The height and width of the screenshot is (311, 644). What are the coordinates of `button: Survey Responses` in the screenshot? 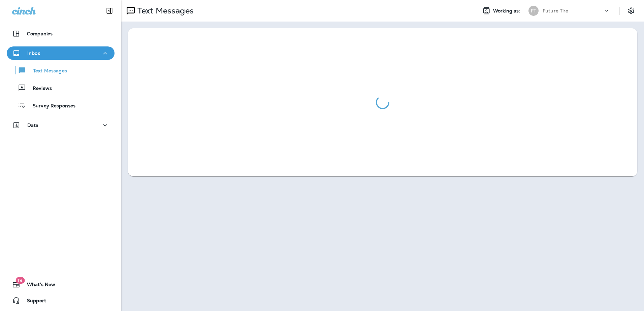 It's located at (61, 106).